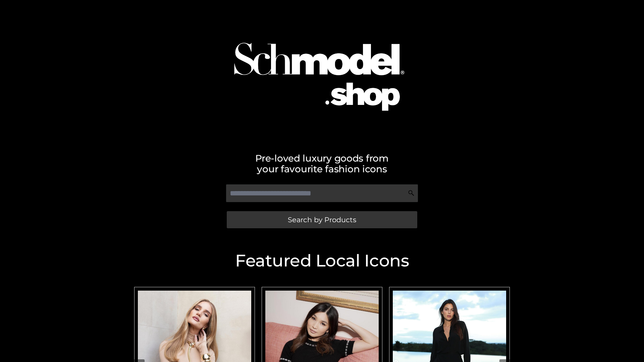 Image resolution: width=644 pixels, height=362 pixels. What do you see at coordinates (322, 220) in the screenshot?
I see `a: Search by Products` at bounding box center [322, 220].